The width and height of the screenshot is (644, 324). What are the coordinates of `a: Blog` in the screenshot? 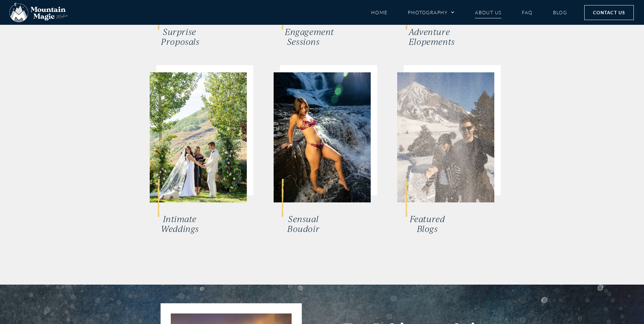 It's located at (560, 13).